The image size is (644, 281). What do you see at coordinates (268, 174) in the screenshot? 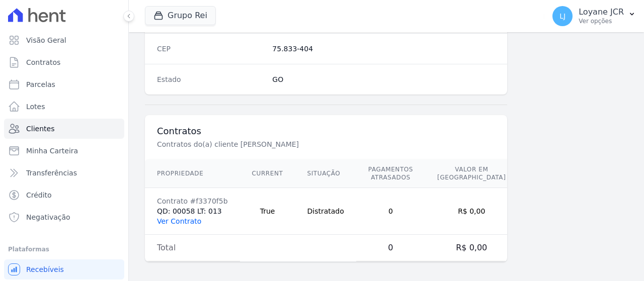
I see `th: Current` at bounding box center [268, 174].